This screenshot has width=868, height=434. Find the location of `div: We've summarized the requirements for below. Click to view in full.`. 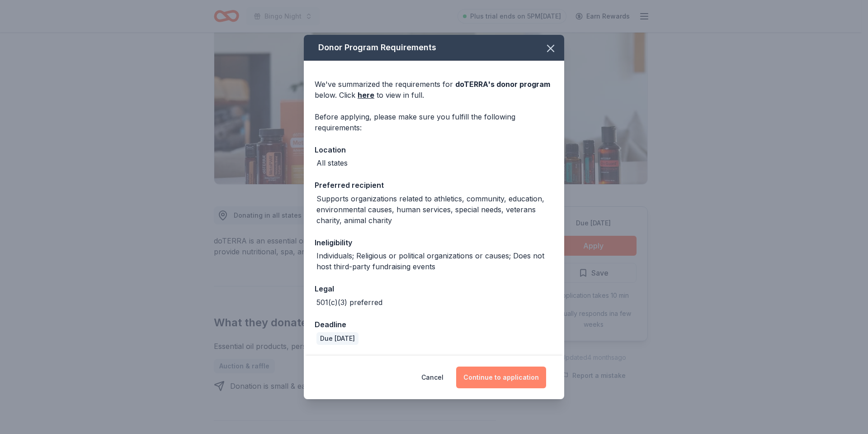

div: We've summarized the requirements for below. Click to view in full. is located at coordinates (434, 90).